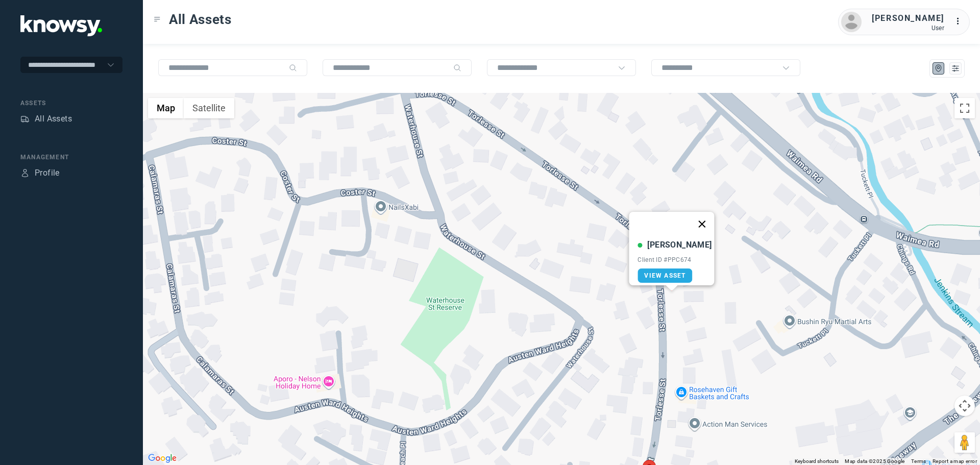  Describe the element at coordinates (166, 108) in the screenshot. I see `button: Show street map` at that location.